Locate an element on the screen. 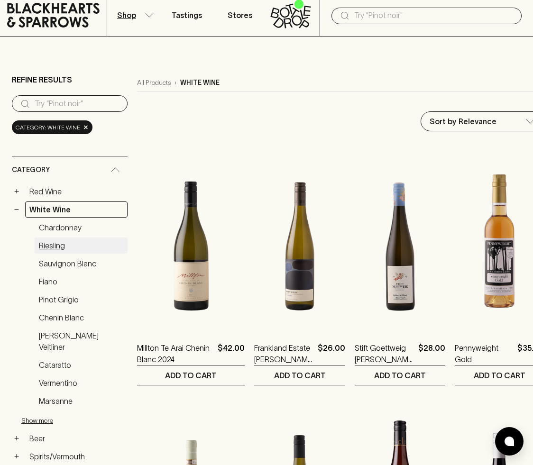 This screenshot has height=465, width=533. p: Millton Te Arai Chenin Blanc 2024 is located at coordinates (176, 354).